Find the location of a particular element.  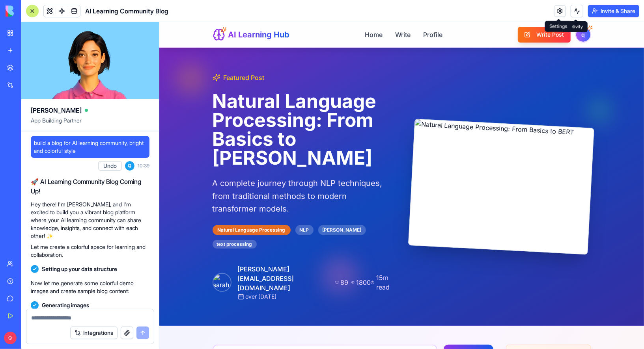

img: sarah.student@ailearn.com is located at coordinates (62, 260).